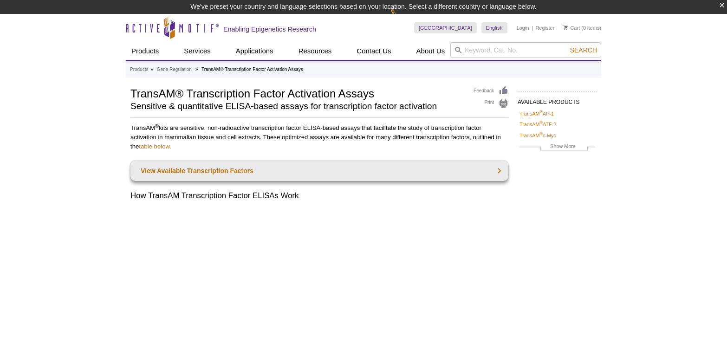  I want to click on a: About Us, so click(431, 51).